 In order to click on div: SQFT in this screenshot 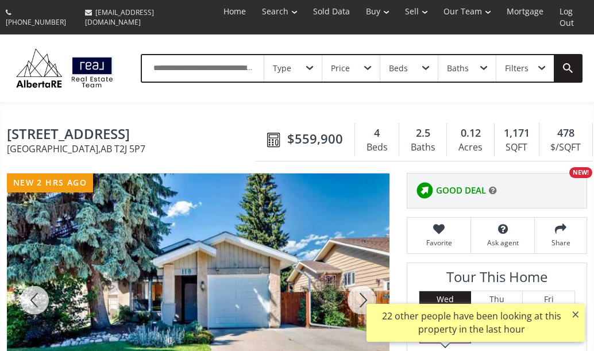, I will do `click(517, 148)`.